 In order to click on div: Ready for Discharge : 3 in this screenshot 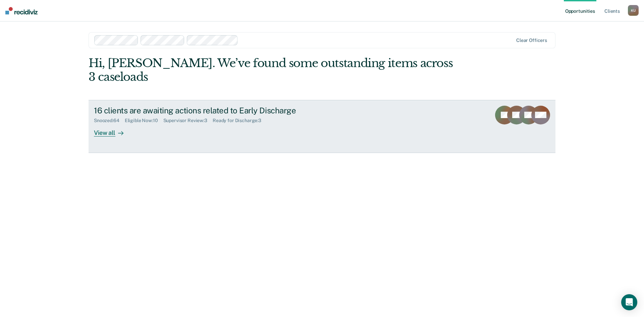, I will do `click(240, 120)`.